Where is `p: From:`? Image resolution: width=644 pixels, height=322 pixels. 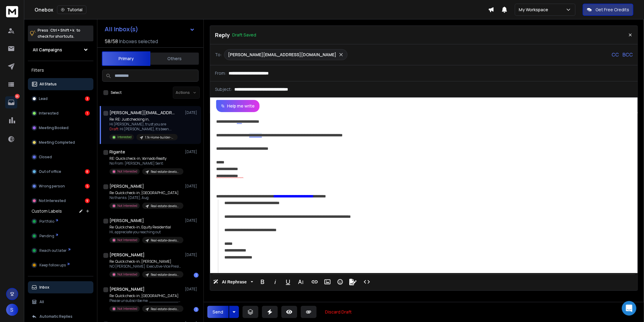 p: From: is located at coordinates (221, 74).